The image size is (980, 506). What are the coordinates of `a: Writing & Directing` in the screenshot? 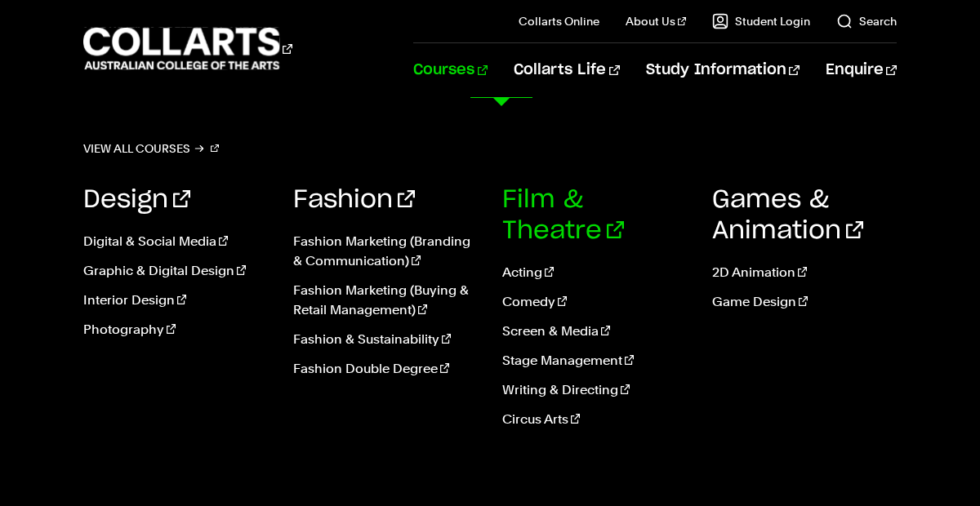 It's located at (595, 390).